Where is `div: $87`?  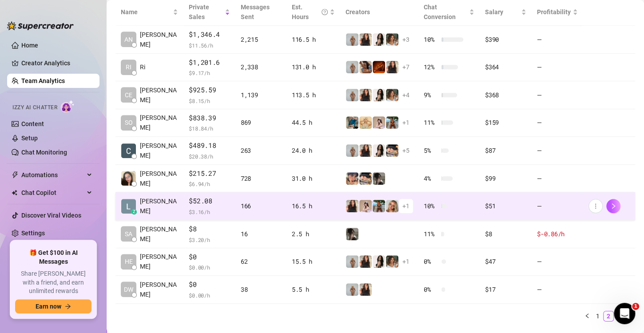
div: $87 is located at coordinates (505, 150).